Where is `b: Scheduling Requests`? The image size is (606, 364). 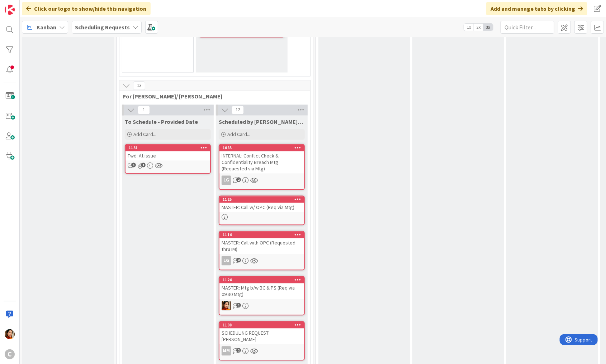 b: Scheduling Requests is located at coordinates (102, 27).